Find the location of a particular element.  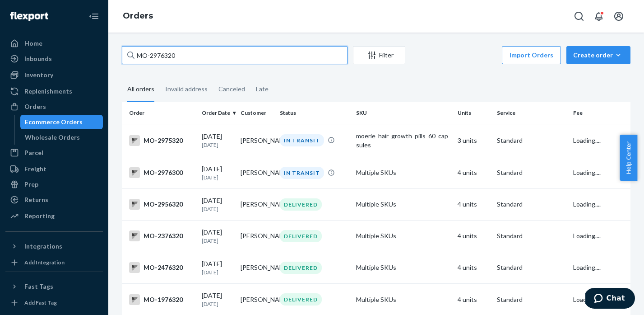

th: Fee is located at coordinates (599, 113).